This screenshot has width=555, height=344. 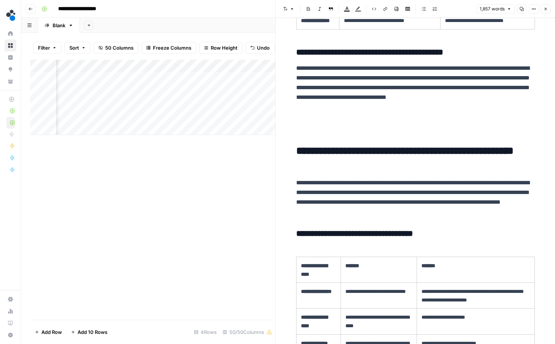 I want to click on div: 4 Rows, so click(x=205, y=332).